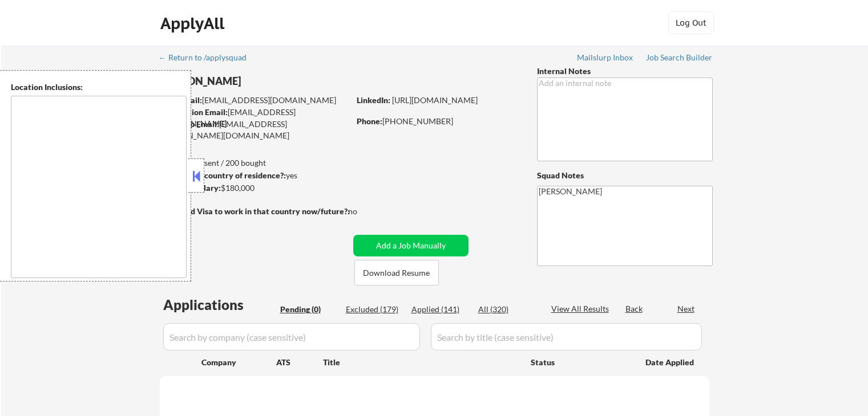  I want to click on div: Pending (0), so click(309, 309).